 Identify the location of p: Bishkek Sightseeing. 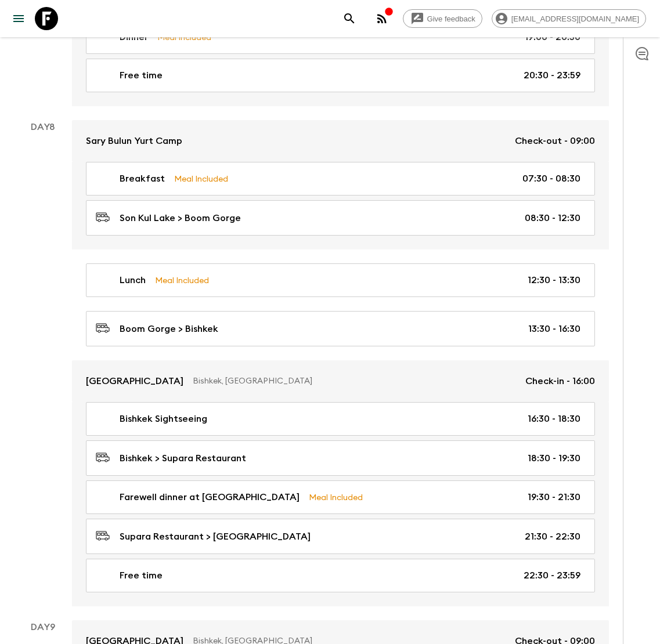
(163, 419).